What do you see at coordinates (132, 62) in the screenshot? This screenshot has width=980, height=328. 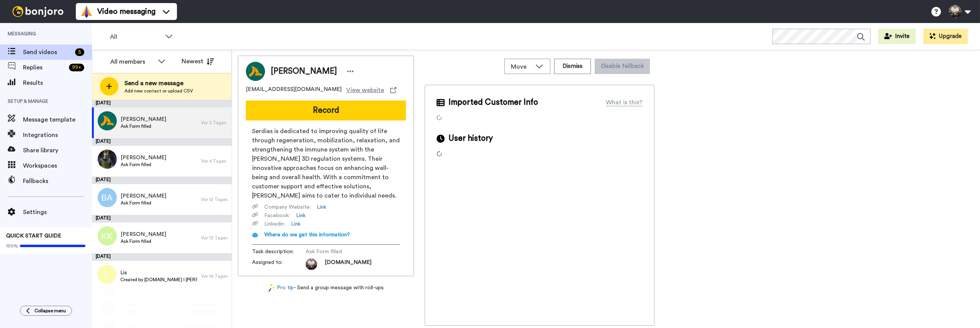 I see `div: All members` at bounding box center [132, 62].